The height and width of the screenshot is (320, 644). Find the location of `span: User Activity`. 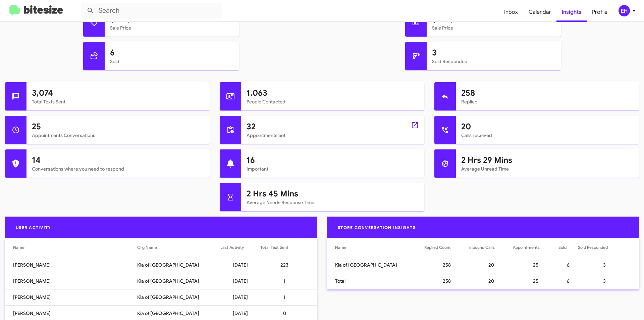

span: User Activity is located at coordinates (33, 227).